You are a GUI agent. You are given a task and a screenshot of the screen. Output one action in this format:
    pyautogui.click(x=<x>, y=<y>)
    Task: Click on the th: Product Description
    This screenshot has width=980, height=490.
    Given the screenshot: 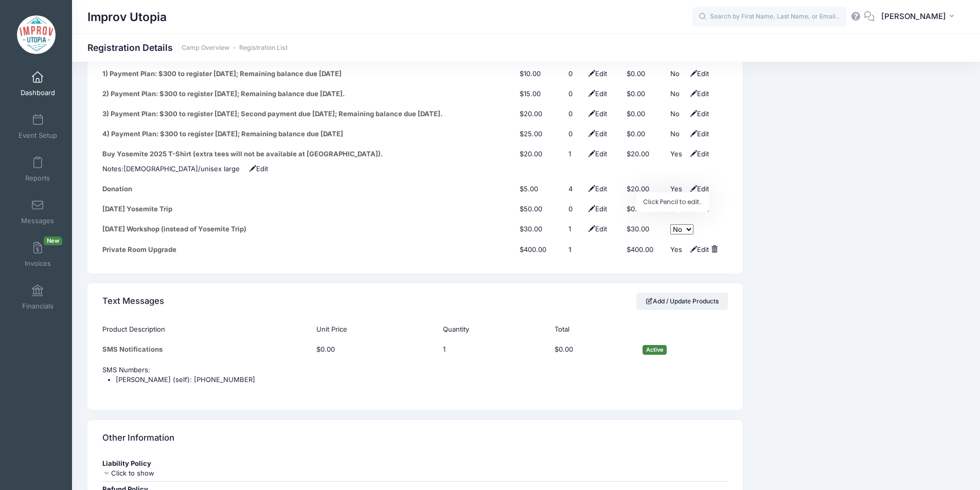 What is the action you would take?
    pyautogui.click(x=207, y=329)
    